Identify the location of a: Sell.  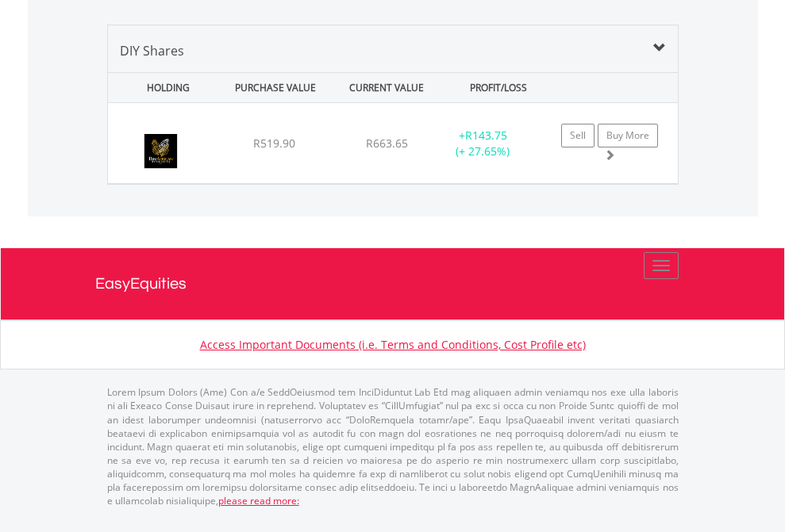
(578, 136).